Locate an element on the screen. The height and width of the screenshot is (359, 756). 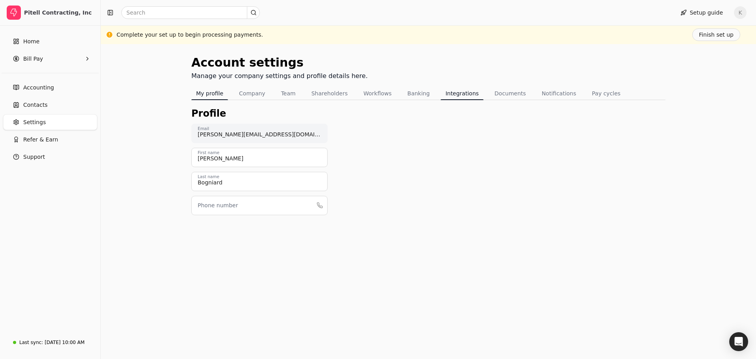
button: Setup guide is located at coordinates (702, 13).